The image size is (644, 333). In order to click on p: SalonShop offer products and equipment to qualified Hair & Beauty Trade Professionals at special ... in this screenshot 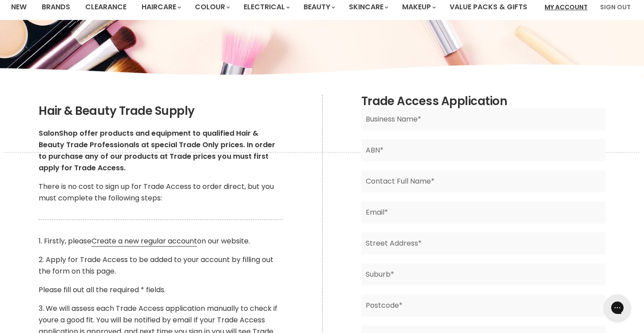, I will do `click(161, 151)`.